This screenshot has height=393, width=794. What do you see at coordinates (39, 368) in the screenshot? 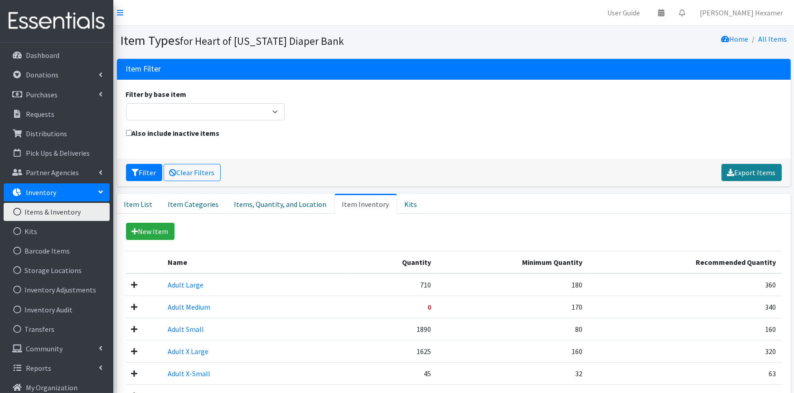
I see `p: Reports` at bounding box center [39, 368].